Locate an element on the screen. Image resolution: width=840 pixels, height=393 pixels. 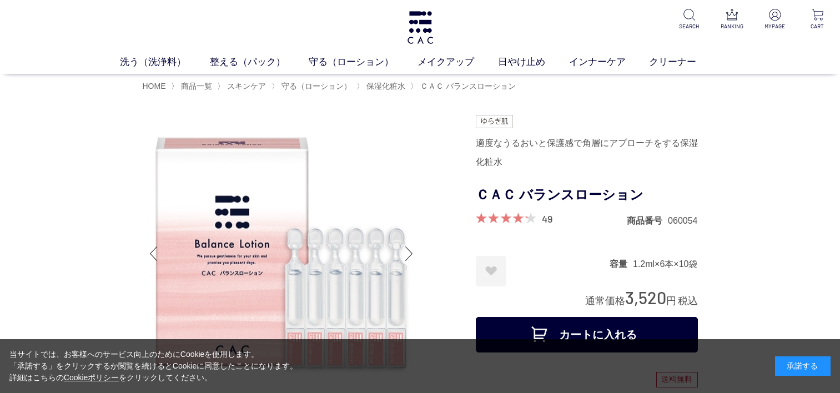
span: 円 is located at coordinates (671, 301).